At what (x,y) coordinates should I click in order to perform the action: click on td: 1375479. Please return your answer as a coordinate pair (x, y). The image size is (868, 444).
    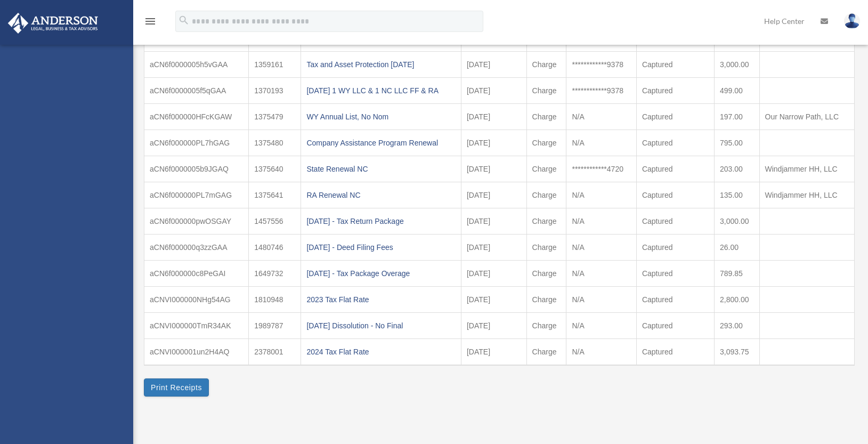
    Looking at the image, I should click on (275, 117).